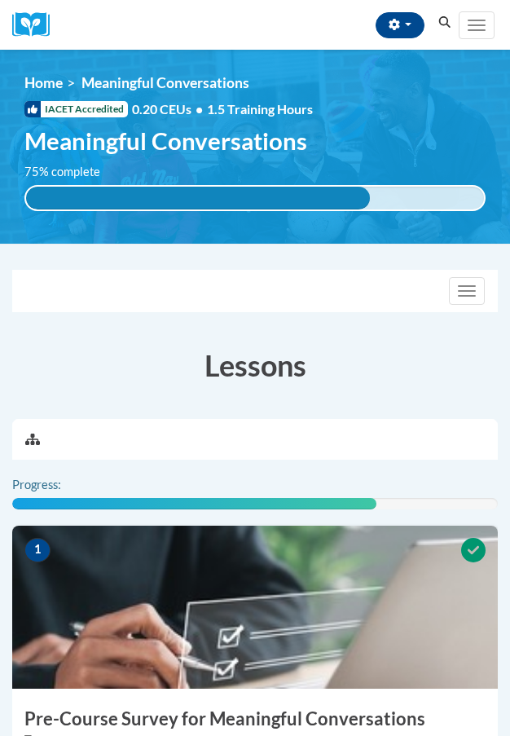 This screenshot has height=736, width=510. Describe the element at coordinates (445, 23) in the screenshot. I see `button: Search` at that location.